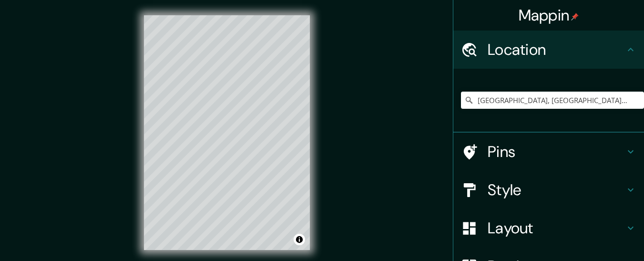 Image resolution: width=644 pixels, height=261 pixels. What do you see at coordinates (575, 17) in the screenshot?
I see `img: pin-icon.png` at bounding box center [575, 17].